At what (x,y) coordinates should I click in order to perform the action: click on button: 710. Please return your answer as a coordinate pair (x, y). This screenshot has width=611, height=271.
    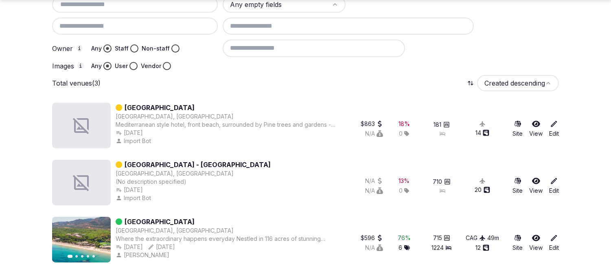
    Looking at the image, I should click on (442, 182).